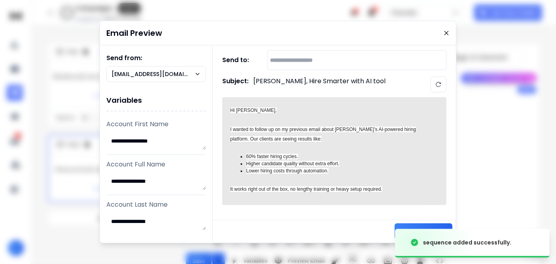 Image resolution: width=556 pixels, height=264 pixels. I want to click on span: Lower hiring costs through automation., so click(287, 171).